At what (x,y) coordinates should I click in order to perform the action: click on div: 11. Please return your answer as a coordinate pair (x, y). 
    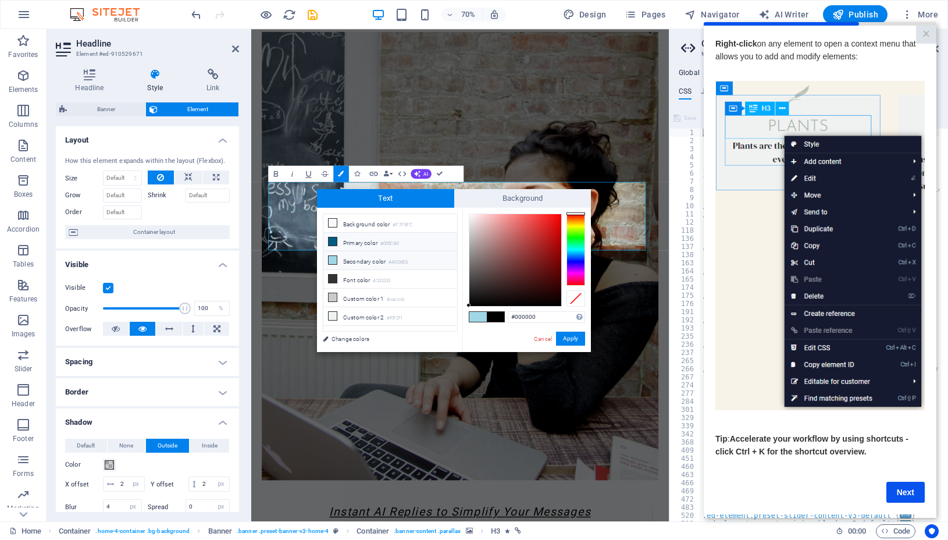
    Looking at the image, I should click on (686, 214).